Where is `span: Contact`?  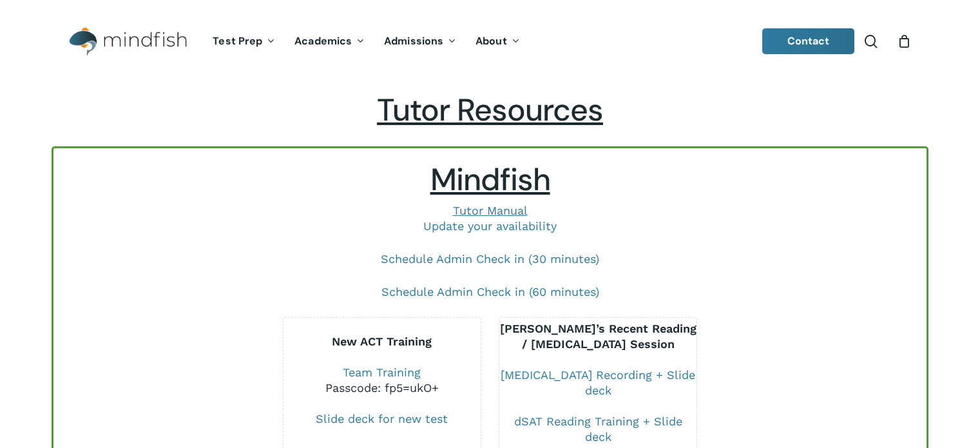 span: Contact is located at coordinates (808, 41).